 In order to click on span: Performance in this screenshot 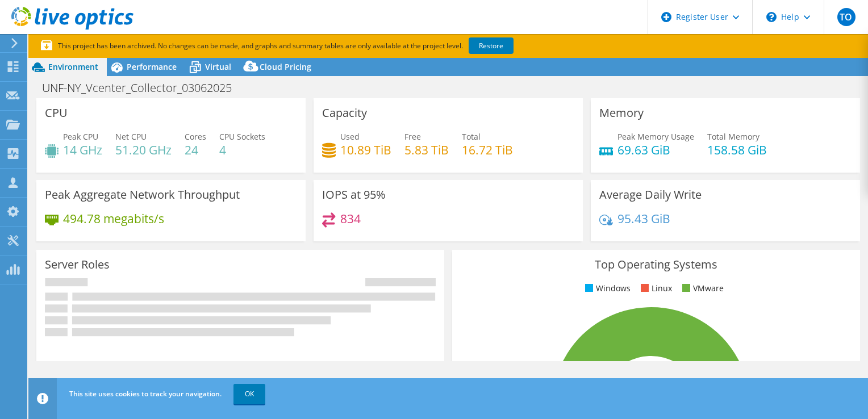, I will do `click(152, 66)`.